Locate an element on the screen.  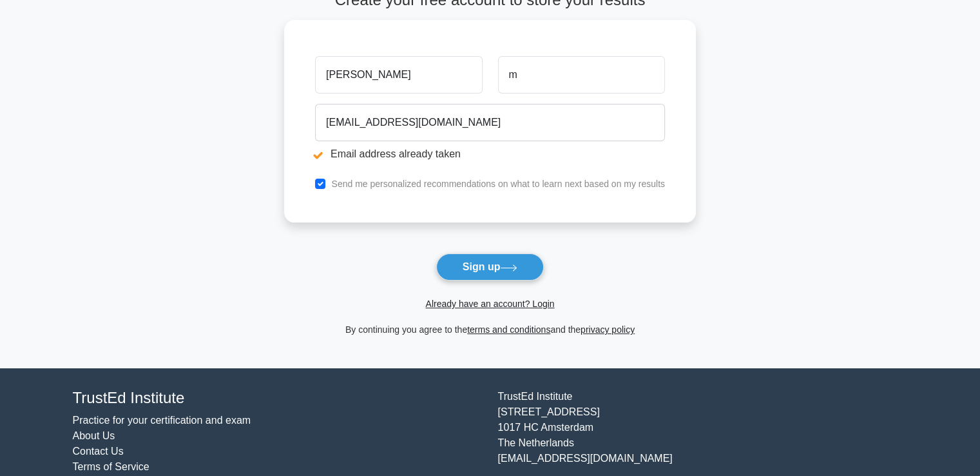
a: About Us is located at coordinates (94, 435).